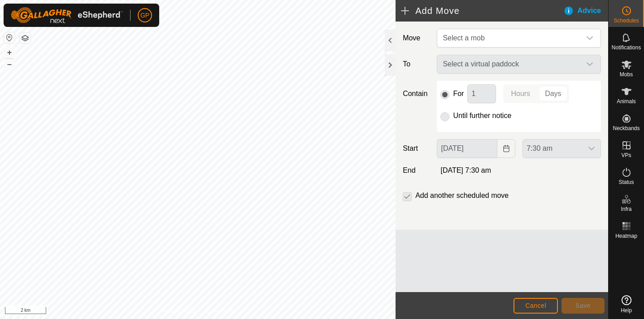 The height and width of the screenshot is (319, 644). What do you see at coordinates (626, 236) in the screenshot?
I see `span: Heatmap` at bounding box center [626, 236].